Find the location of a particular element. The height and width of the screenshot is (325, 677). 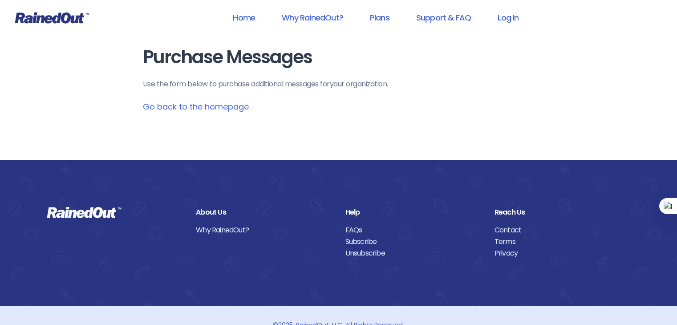

a: Contact is located at coordinates (562, 230).